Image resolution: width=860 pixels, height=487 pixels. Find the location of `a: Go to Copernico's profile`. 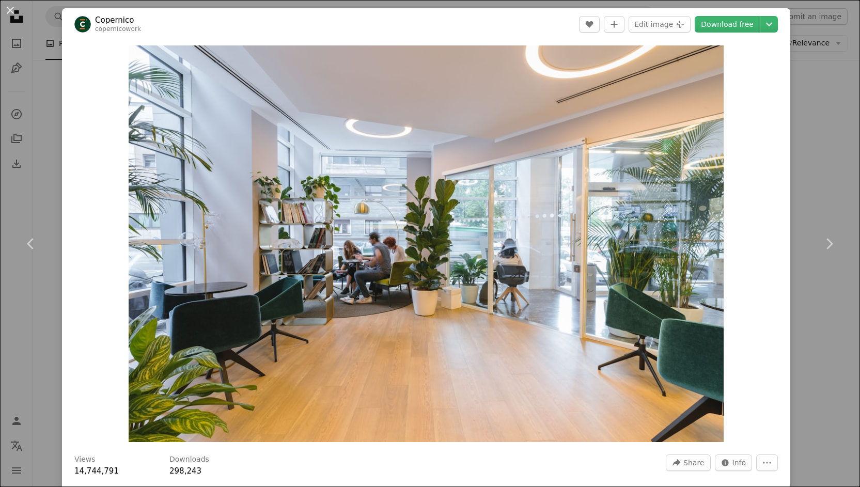

a: Go to Copernico's profile is located at coordinates (83, 24).